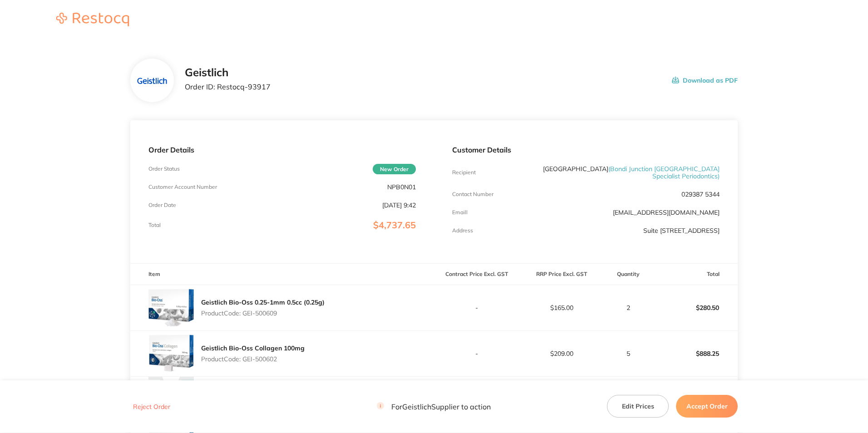  Describe the element at coordinates (282, 150) in the screenshot. I see `p: Order Details` at that location.